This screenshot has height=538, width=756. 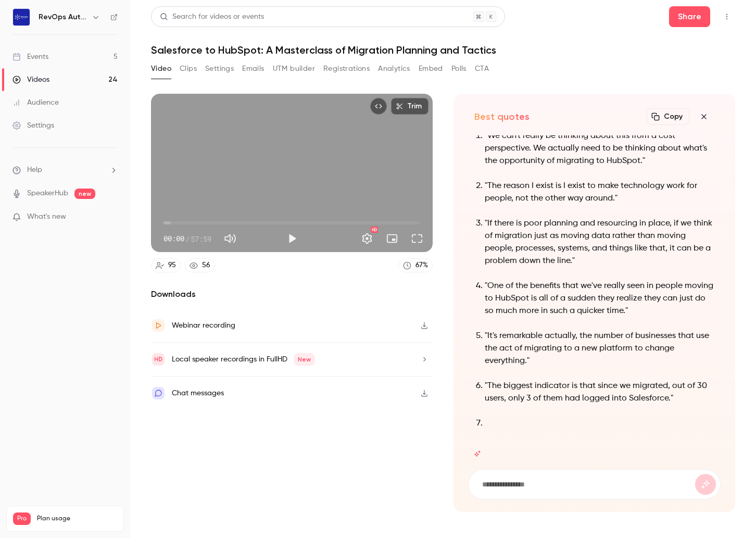 What do you see at coordinates (726, 17) in the screenshot?
I see `button: Top Bar Actions` at bounding box center [726, 17].